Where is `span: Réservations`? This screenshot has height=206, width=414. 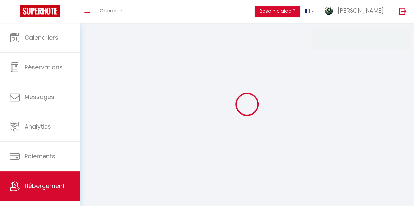
span: Réservations is located at coordinates (44, 67).